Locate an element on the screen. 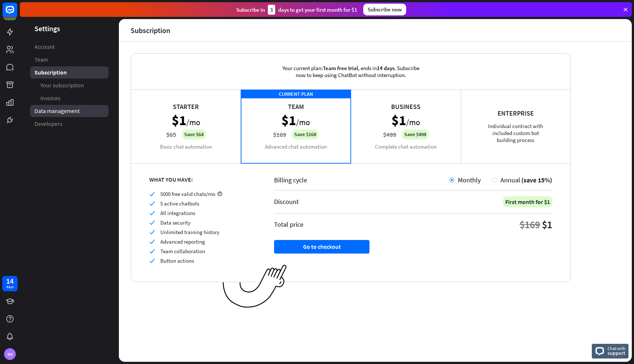  span: Team is located at coordinates (41, 60).